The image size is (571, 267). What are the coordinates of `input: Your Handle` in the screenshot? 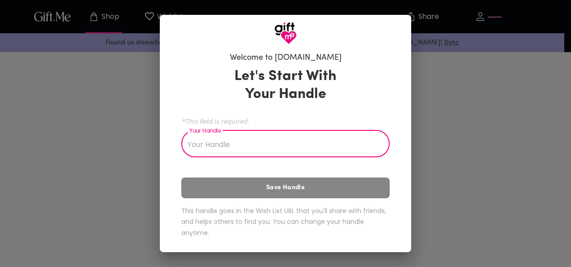 It's located at (281, 145).